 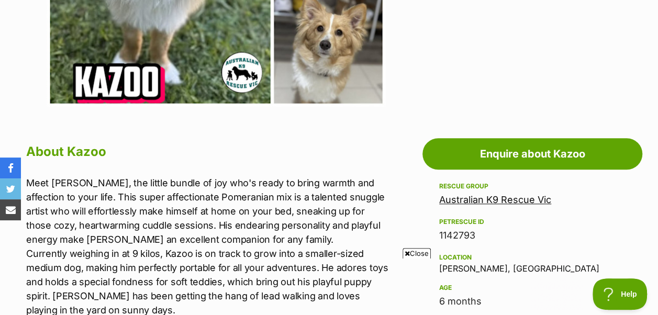 I want to click on span: Close, so click(x=417, y=253).